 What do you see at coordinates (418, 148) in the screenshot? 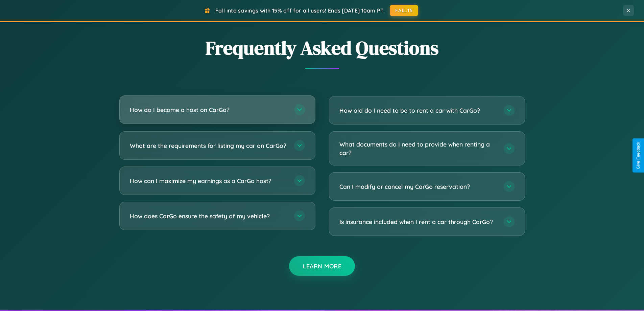
I see `h3: What documents do I need to provide when renting a car?` at bounding box center [418, 148].